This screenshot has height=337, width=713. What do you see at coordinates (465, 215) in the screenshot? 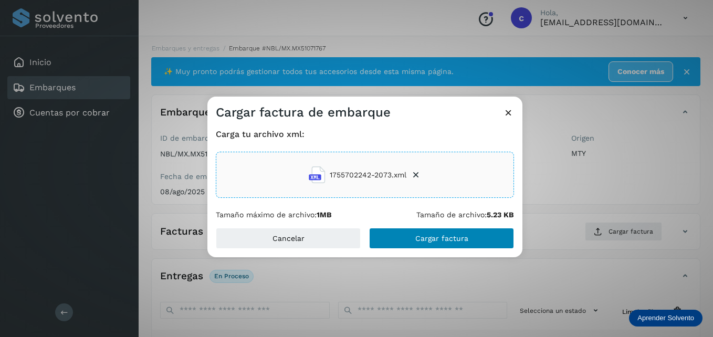
I see `p: Tamaño de archivo:` at bounding box center [465, 215].